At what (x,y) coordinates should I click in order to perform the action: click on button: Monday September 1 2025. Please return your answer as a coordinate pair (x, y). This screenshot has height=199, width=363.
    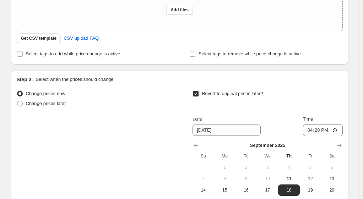
    Looking at the image, I should click on (225, 168).